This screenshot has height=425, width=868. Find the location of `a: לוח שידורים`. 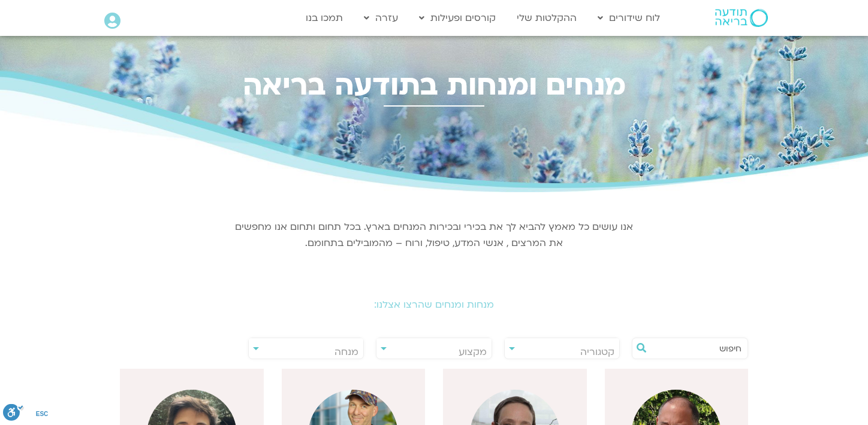

a: לוח שידורים is located at coordinates (629, 18).